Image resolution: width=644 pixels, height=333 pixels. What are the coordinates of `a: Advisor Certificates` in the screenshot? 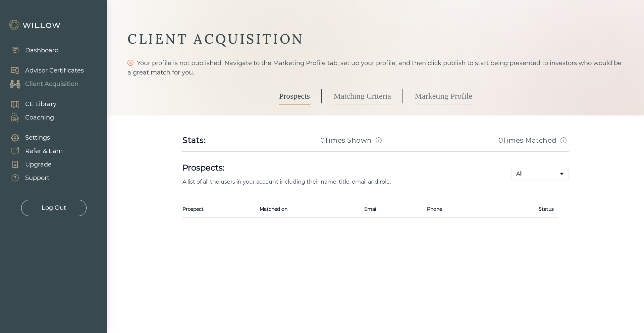 It's located at (43, 71).